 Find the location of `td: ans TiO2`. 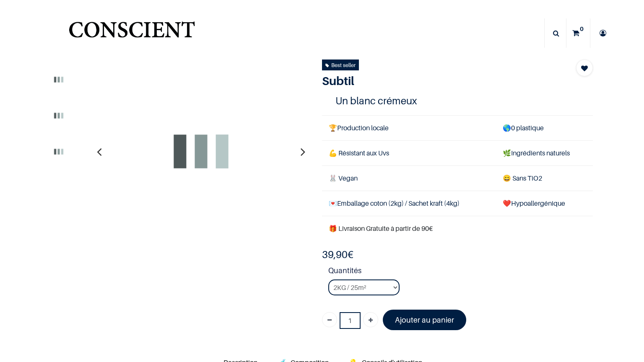

td: ans TiO2 is located at coordinates (544, 178).